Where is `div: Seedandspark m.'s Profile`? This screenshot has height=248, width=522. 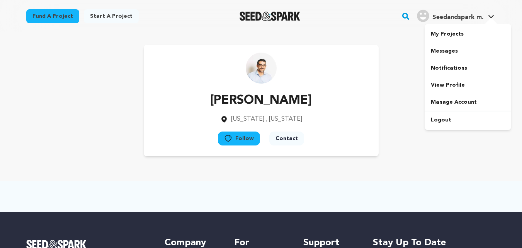 div: Seedandspark m.'s Profile is located at coordinates (451, 16).